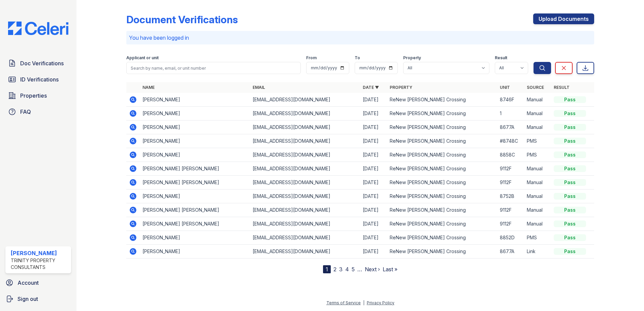 This screenshot has width=644, height=311. Describe the element at coordinates (561, 87) in the screenshot. I see `a: Result` at that location.